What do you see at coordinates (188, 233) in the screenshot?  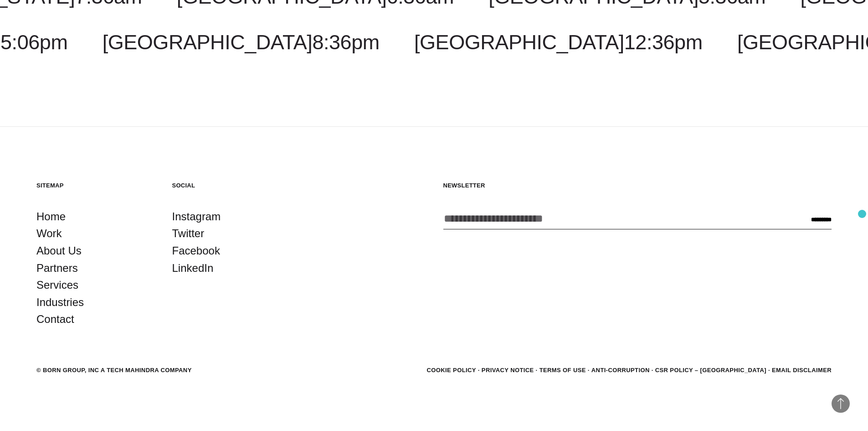 I see `a: Twitter` at bounding box center [188, 233].